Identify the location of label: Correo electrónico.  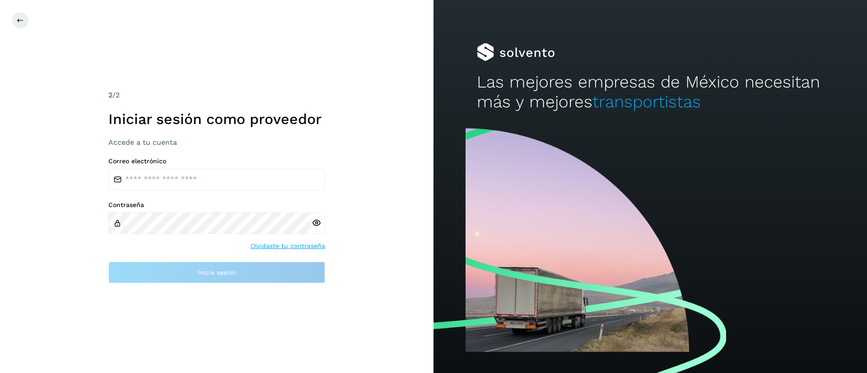
(217, 161).